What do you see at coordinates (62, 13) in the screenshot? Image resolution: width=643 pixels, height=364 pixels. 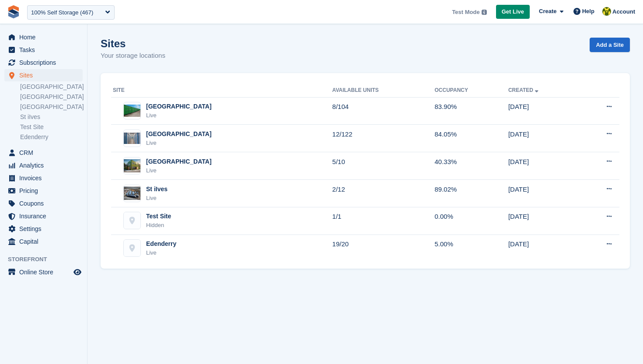 I see `div: 100% Self Storage (467)` at bounding box center [62, 13].